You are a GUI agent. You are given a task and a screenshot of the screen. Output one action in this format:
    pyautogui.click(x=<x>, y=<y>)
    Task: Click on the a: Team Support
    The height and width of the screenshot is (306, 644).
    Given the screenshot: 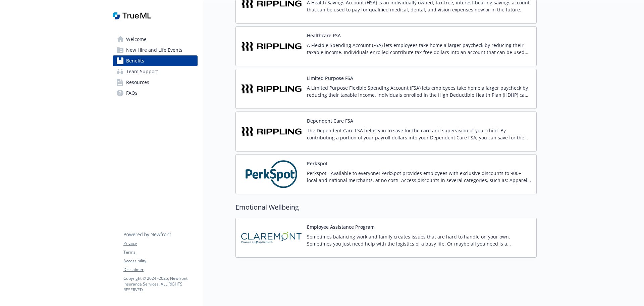 What is the action you would take?
    pyautogui.click(x=155, y=72)
    